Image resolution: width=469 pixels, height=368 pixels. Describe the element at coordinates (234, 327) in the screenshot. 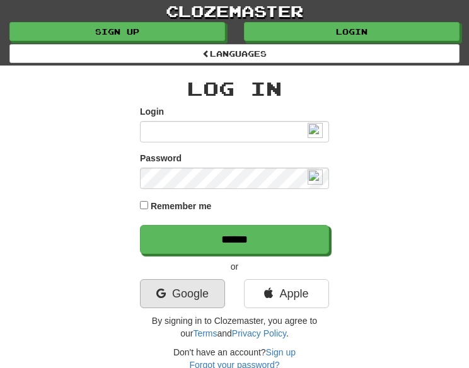

I see `p: By signing in to Clozemaster, you agree to our and .` at that location.